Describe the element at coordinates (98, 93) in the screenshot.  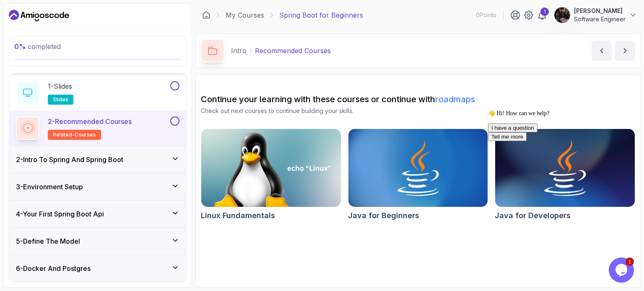
I see `button: 1-Slidesslides` at that location.